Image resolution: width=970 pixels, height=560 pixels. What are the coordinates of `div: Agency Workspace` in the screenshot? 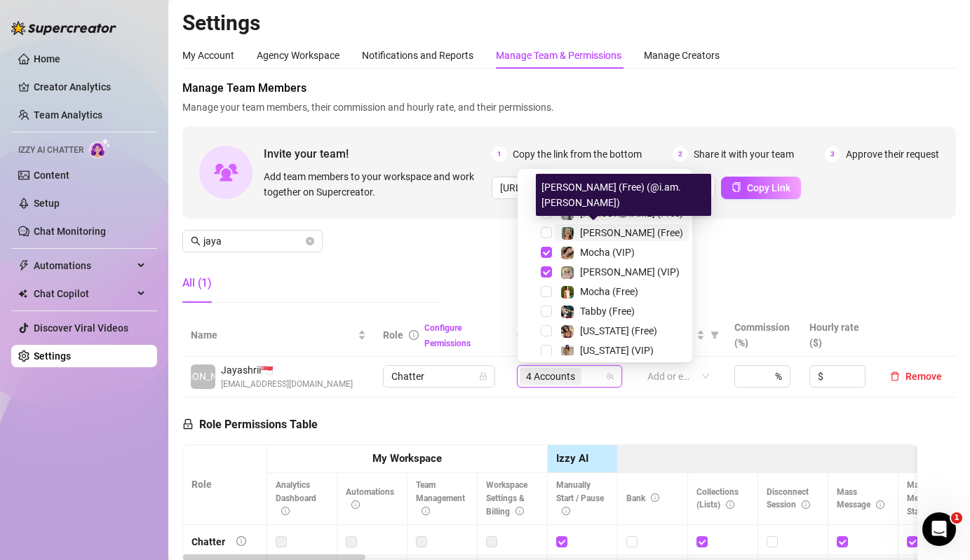 It's located at (298, 55).